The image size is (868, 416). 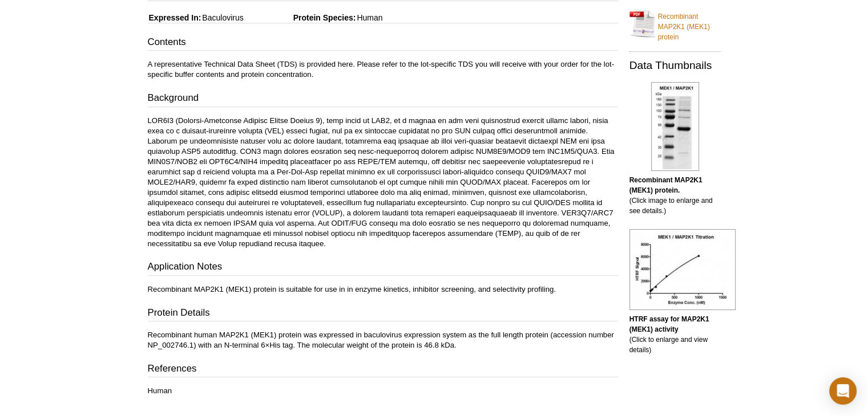 I want to click on img: Recombinant MAP2K1 (MEK1) protein, so click(x=675, y=127).